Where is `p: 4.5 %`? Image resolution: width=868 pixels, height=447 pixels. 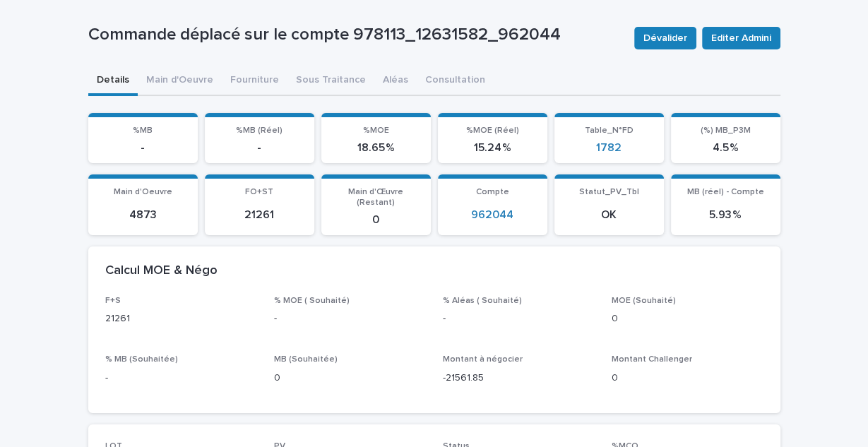 p: 4.5 % is located at coordinates (725, 148).